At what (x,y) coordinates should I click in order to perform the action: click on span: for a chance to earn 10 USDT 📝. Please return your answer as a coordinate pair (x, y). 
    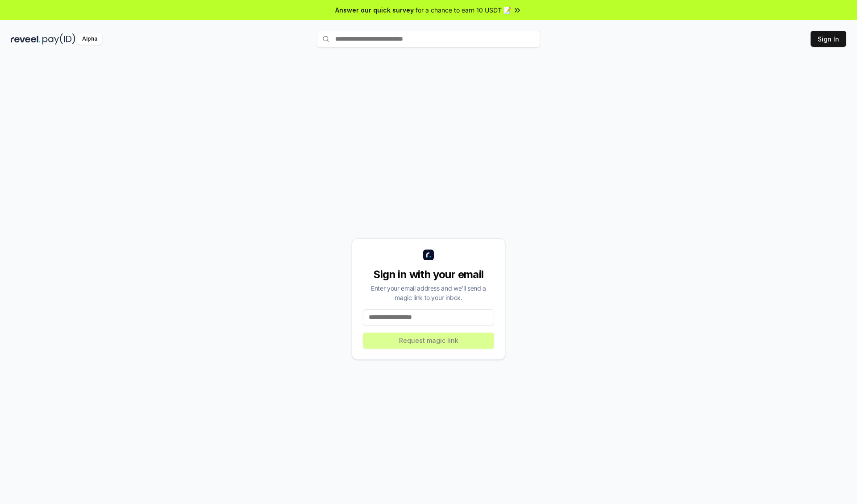
    Looking at the image, I should click on (463, 10).